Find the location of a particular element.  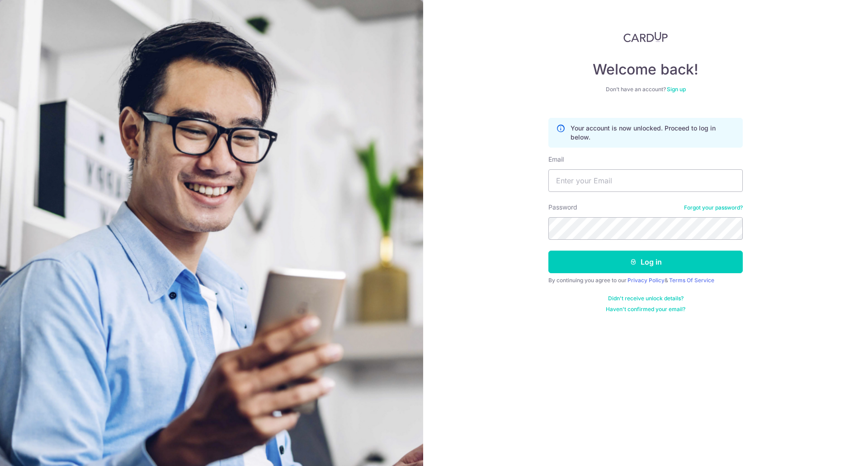

button: Log in is located at coordinates (645, 262).